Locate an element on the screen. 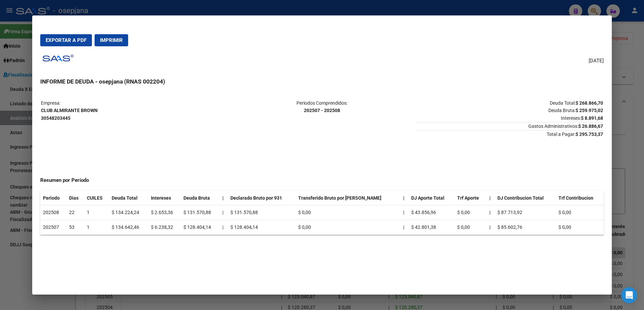 Image resolution: width=644 pixels, height=310 pixels. th: Periodo is located at coordinates (53, 198).